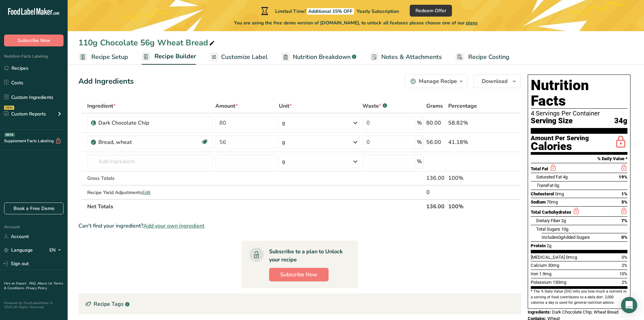 Image resolution: width=644 pixels, height=320 pixels. Describe the element at coordinates (255, 206) in the screenshot. I see `th: Net Totals` at that location.